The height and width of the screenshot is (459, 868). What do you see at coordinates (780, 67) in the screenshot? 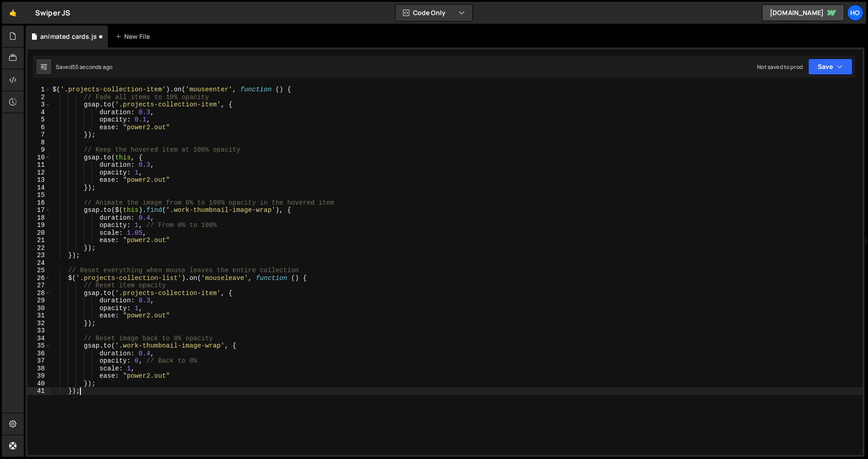
I see `div: Not saved to prod` at bounding box center [780, 67].